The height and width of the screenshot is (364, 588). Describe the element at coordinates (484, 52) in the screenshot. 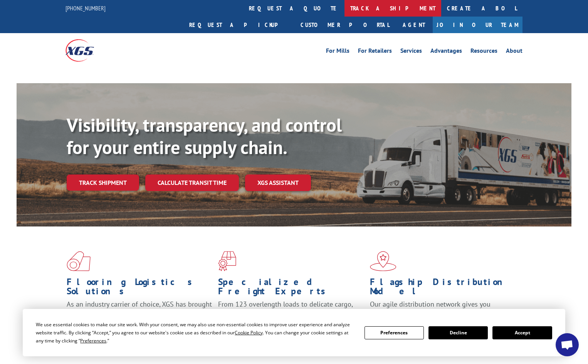

I see `a: Resources` at that location.